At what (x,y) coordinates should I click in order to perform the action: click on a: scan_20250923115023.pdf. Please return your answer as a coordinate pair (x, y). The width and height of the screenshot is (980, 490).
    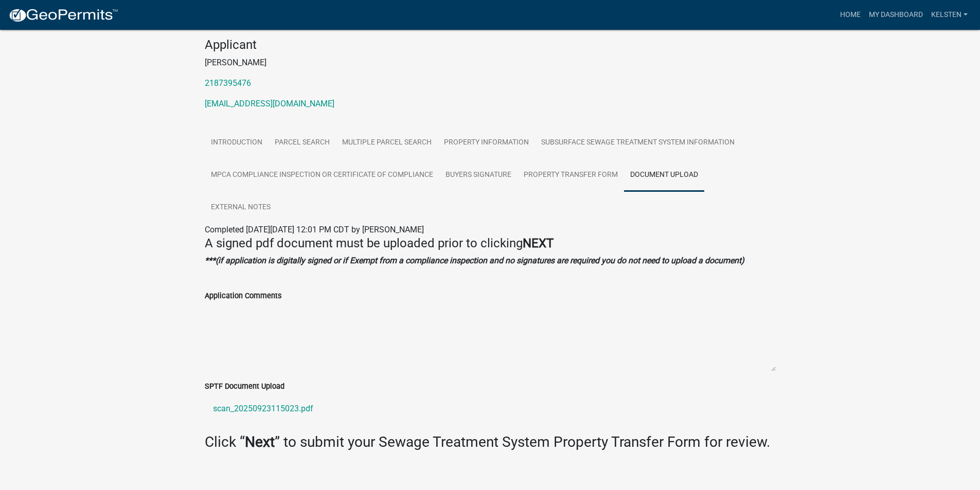
    Looking at the image, I should click on (490, 409).